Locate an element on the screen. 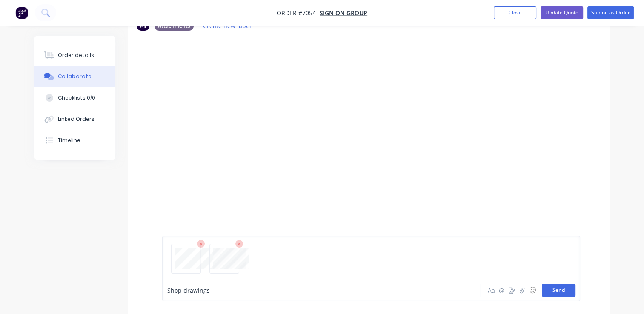 The width and height of the screenshot is (644, 314). div: Timeline is located at coordinates (69, 141).